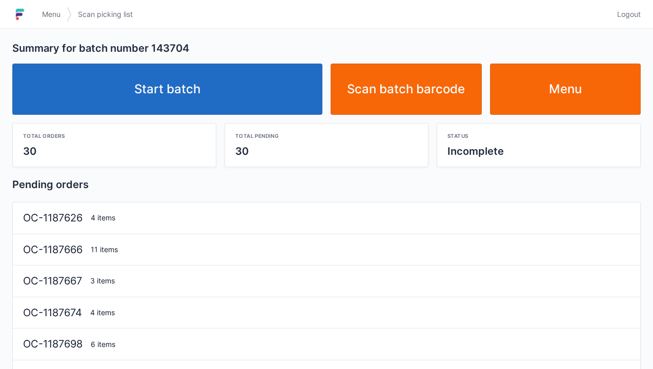  Describe the element at coordinates (360, 281) in the screenshot. I see `div: 3 items` at that location.